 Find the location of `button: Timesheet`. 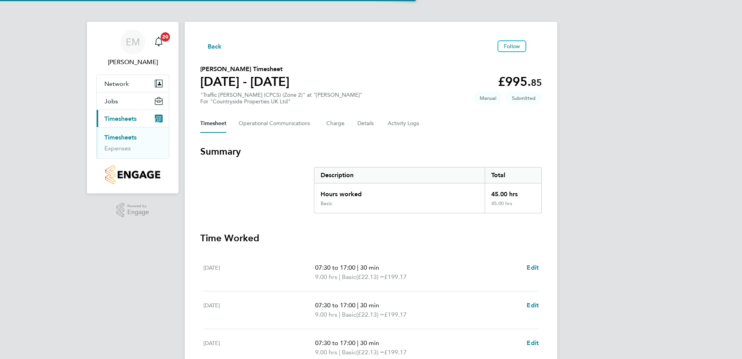

button: Timesheet is located at coordinates (213, 123).